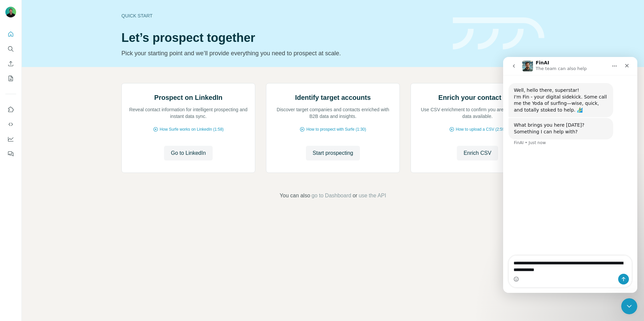 The height and width of the screenshot is (321, 644). Describe the element at coordinates (283, 15) in the screenshot. I see `div: Quick start` at that location.